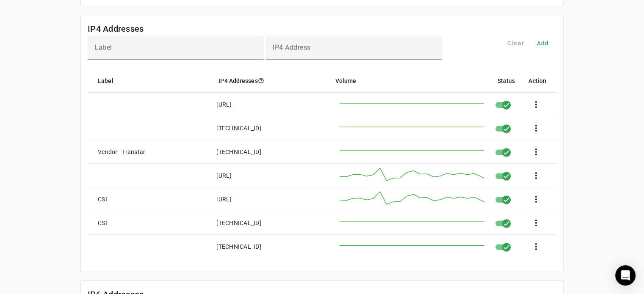  Describe the element at coordinates (506, 81) in the screenshot. I see `mat-header-cell: Status` at that location.